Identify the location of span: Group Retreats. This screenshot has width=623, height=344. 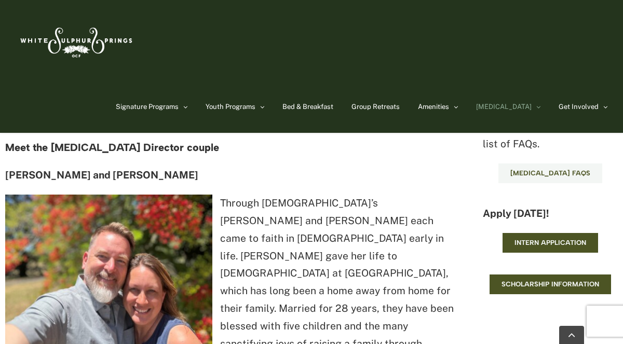
(375, 106).